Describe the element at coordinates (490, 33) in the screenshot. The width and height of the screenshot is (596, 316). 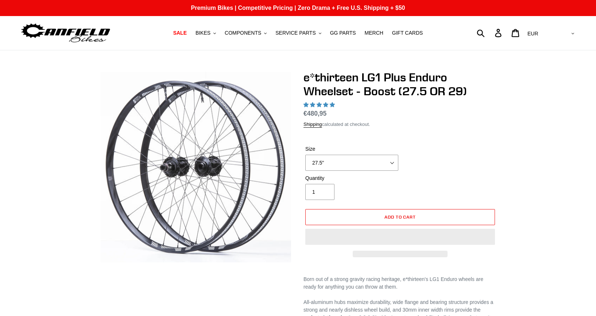
I see `input: Search` at that location.